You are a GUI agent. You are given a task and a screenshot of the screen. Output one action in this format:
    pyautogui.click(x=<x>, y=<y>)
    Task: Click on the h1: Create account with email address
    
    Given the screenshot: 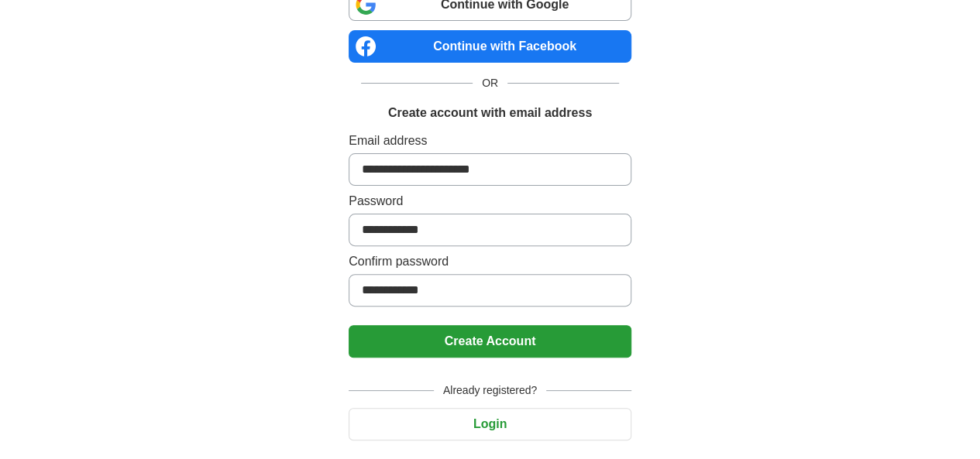 What is the action you would take?
    pyautogui.click(x=490, y=113)
    